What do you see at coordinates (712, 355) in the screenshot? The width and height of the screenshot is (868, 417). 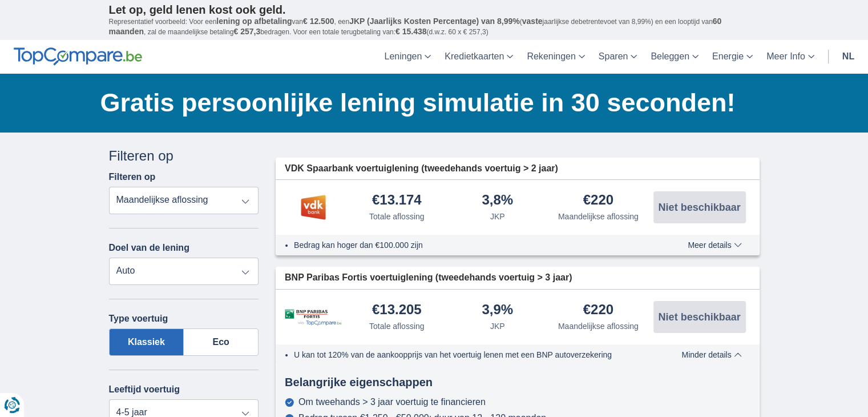 I see `span: Minder details` at bounding box center [712, 355].